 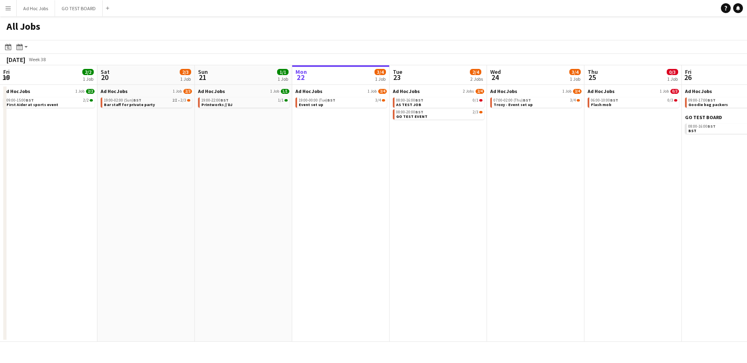 I want to click on span: 22, so click(x=300, y=77).